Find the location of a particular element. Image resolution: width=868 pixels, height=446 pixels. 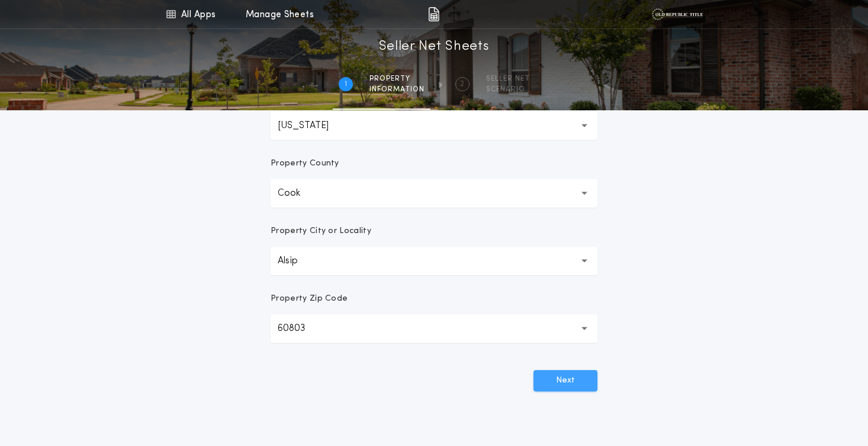

img: vs-icon is located at coordinates (677, 14).